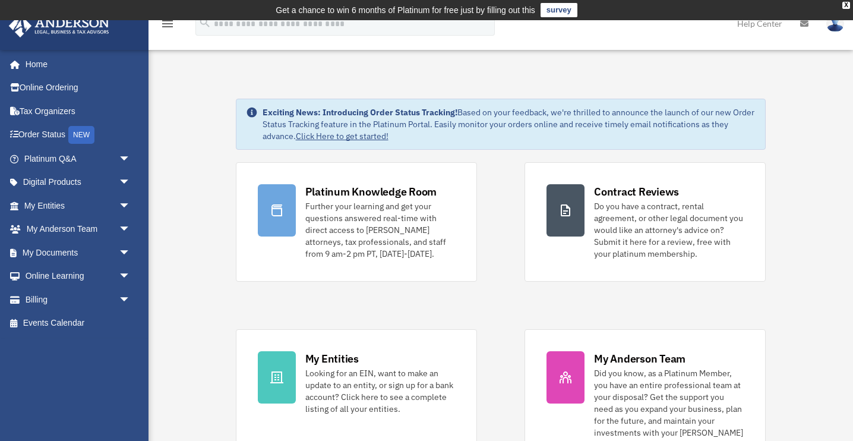 Image resolution: width=853 pixels, height=441 pixels. What do you see at coordinates (836, 23) in the screenshot?
I see `img: User Pic` at bounding box center [836, 23].